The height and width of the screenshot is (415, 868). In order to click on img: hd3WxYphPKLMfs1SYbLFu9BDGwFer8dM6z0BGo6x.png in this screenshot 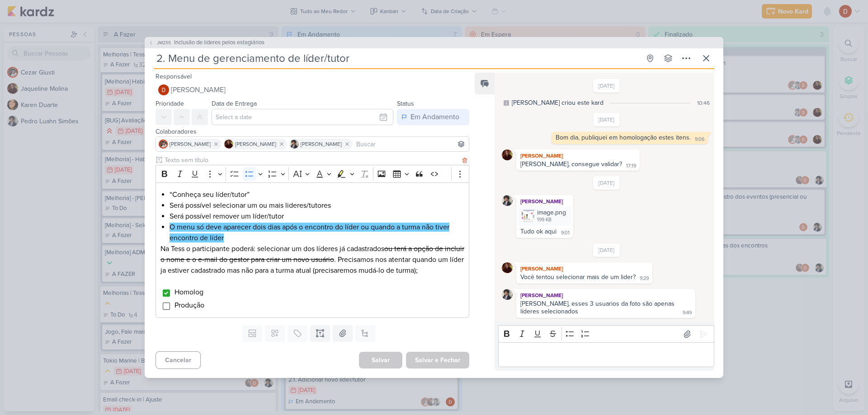, I will do `click(528, 216)`.